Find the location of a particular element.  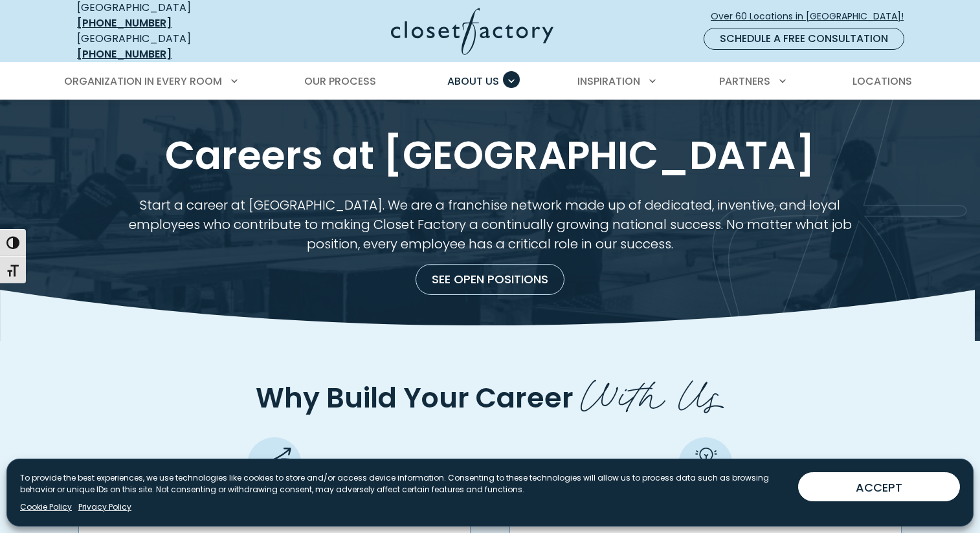

p: To provide the best experiences, we use technologies like cookies to store and/or access device i... is located at coordinates (404, 484).